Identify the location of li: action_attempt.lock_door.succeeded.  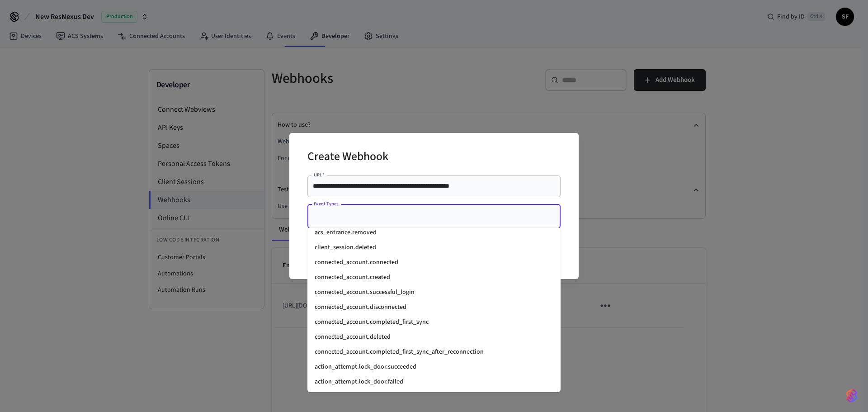
(434, 367).